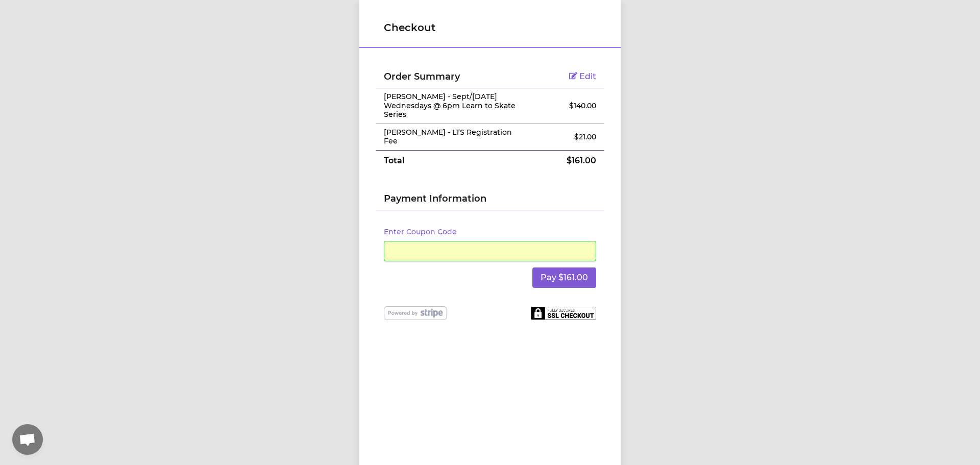  What do you see at coordinates (420, 232) in the screenshot?
I see `button: Enter Coupon Code` at bounding box center [420, 232].